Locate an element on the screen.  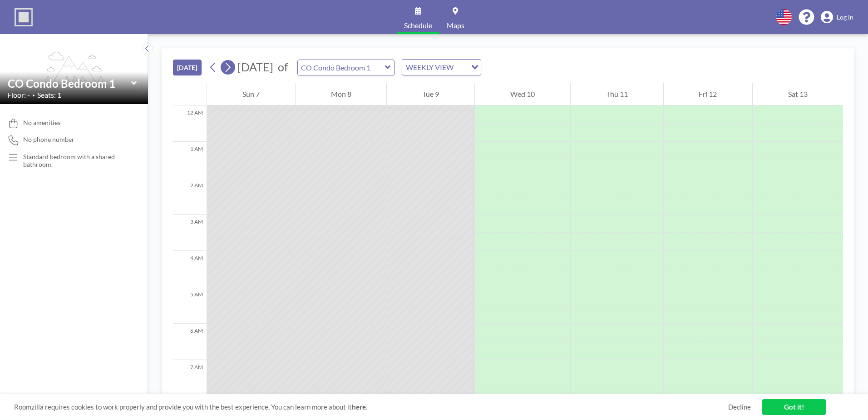
span: Seats: 1 is located at coordinates (49, 95).